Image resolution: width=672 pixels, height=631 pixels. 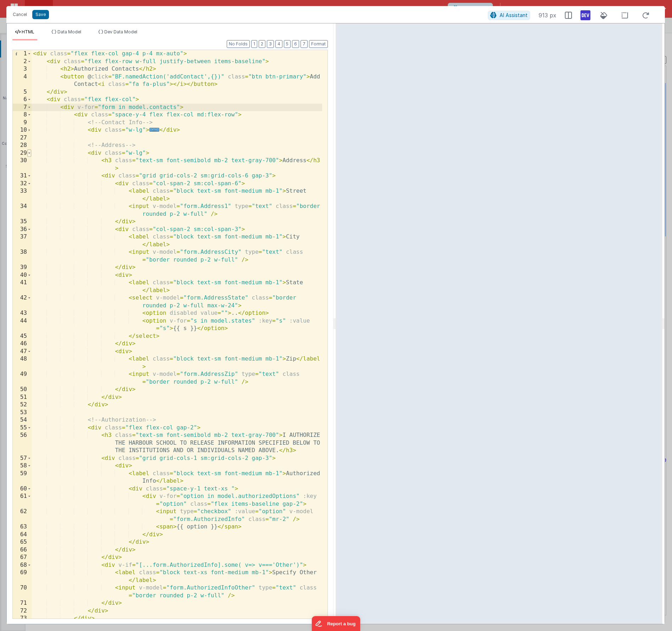 I want to click on div: 7, so click(x=22, y=107).